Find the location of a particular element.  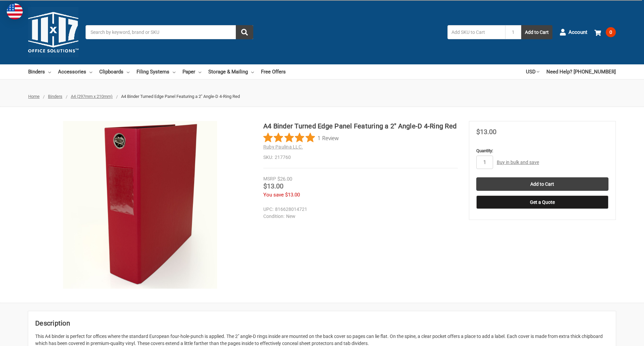

dd: 217760 is located at coordinates (361, 157).